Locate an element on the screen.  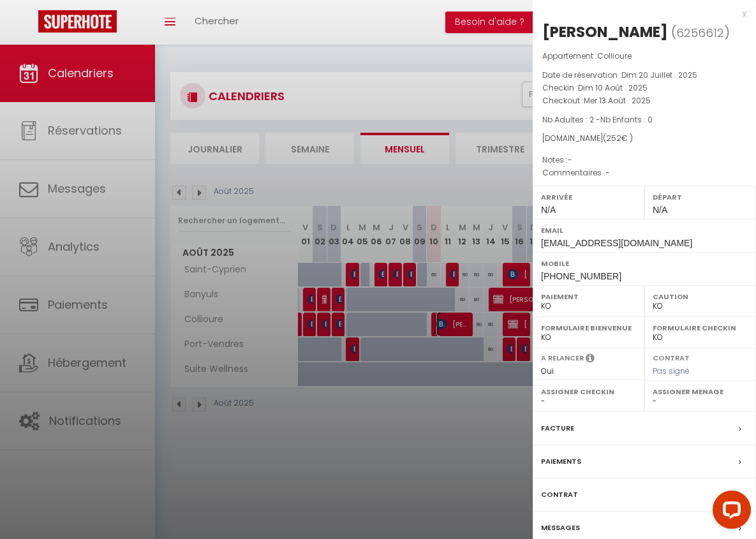
label: Arrivée is located at coordinates (588, 197).